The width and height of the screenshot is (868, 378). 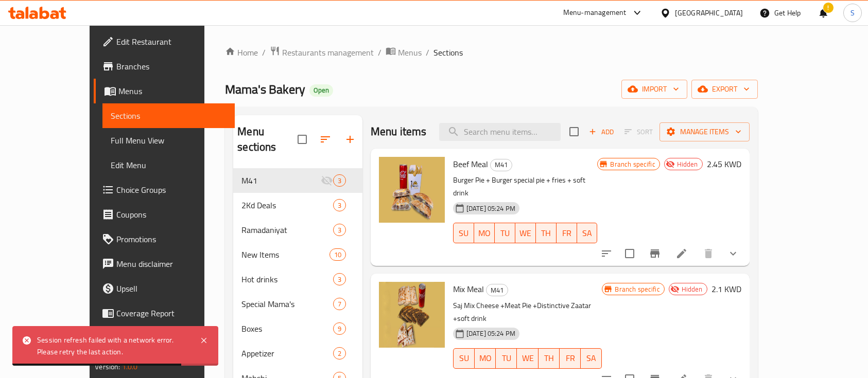 I want to click on div: Appetizer2, so click(x=298, y=353).